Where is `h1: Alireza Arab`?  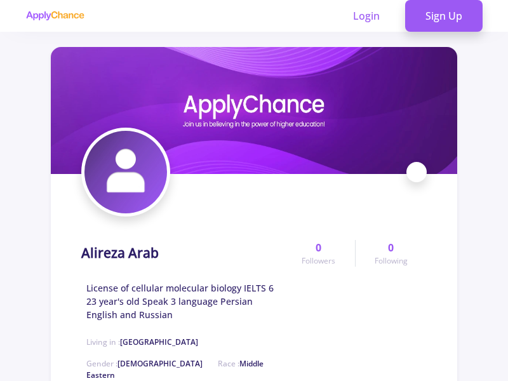
h1: Alireza Arab is located at coordinates (120, 253).